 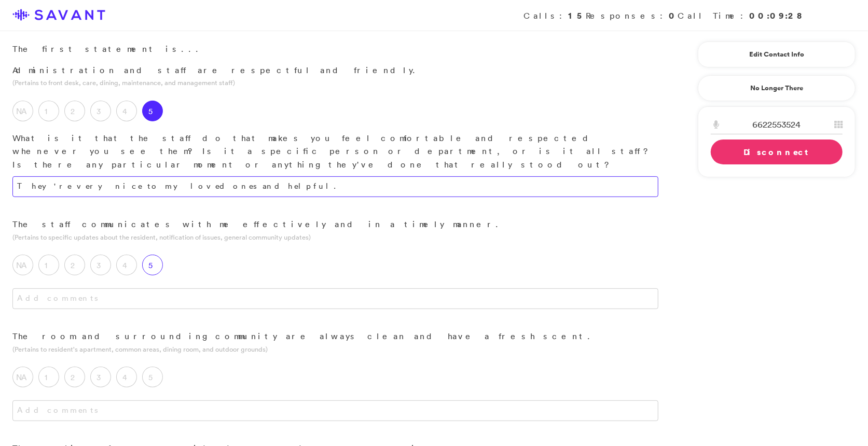 I want to click on strong: 15, so click(x=577, y=15).